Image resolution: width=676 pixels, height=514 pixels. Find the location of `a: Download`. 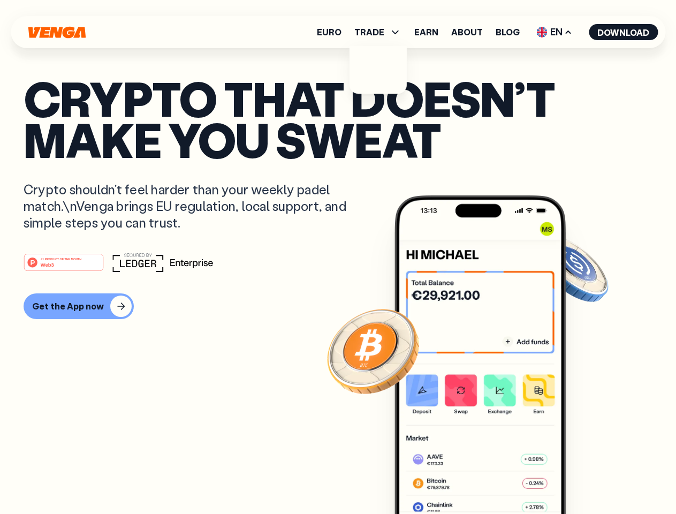

a: Download is located at coordinates (623, 32).